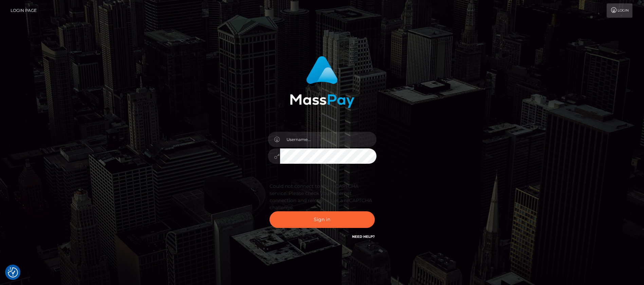 The image size is (644, 285). Describe the element at coordinates (620, 10) in the screenshot. I see `a: Login` at that location.